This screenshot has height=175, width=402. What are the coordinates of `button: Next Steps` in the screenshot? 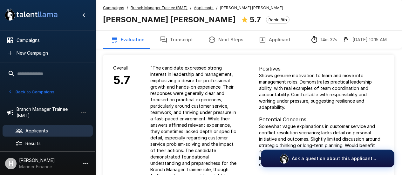 It's located at (226, 40).